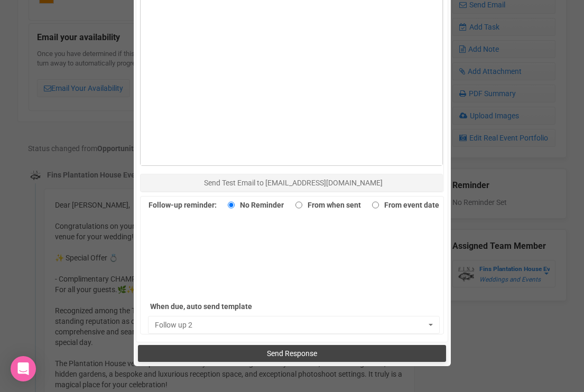 The image size is (584, 392). Describe the element at coordinates (325, 205) in the screenshot. I see `label: From when sent` at that location.